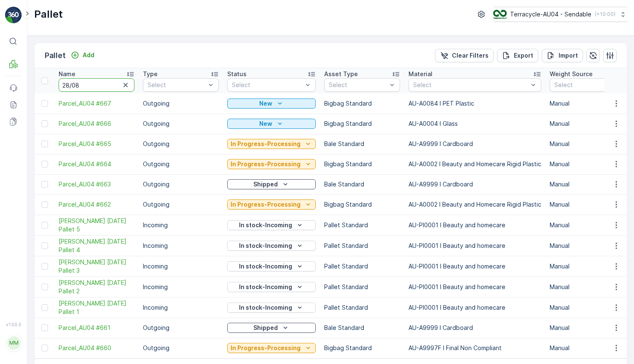  I want to click on span: Parcel_AU04 #666, so click(97, 124).